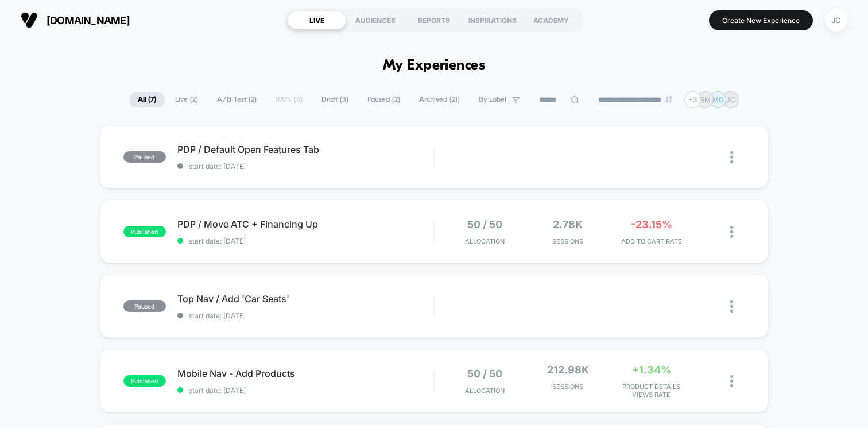 The height and width of the screenshot is (428, 868). What do you see at coordinates (568, 224) in the screenshot?
I see `span: 2.78k` at bounding box center [568, 224].